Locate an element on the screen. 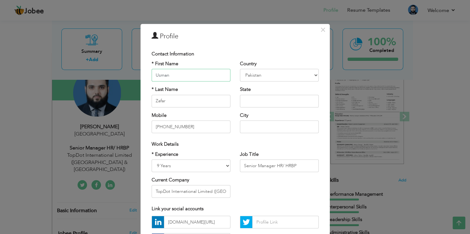 The width and height of the screenshot is (470, 234). img: Twitter is located at coordinates (246, 222).